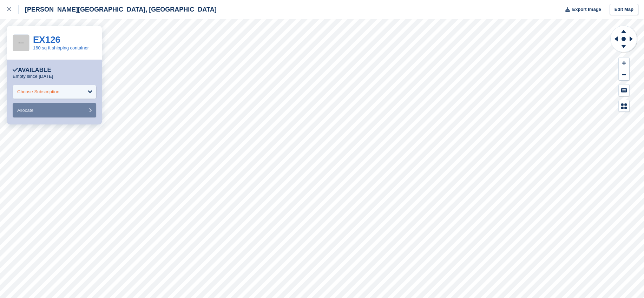  What do you see at coordinates (624, 9) in the screenshot?
I see `a: Edit Map` at bounding box center [624, 9].